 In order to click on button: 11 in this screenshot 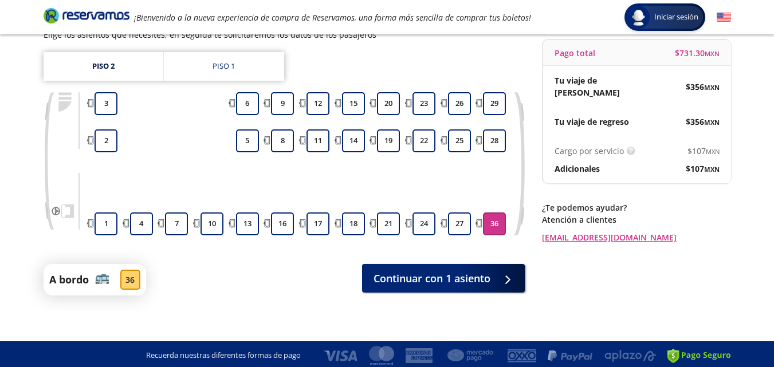, I will do `click(318, 141)`.